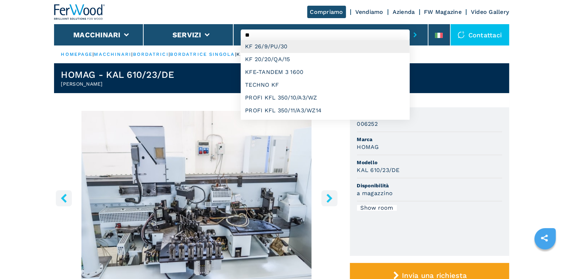 The image size is (563, 279). I want to click on div: PROFI KFL 350/11/A3/WZ14, so click(325, 111).